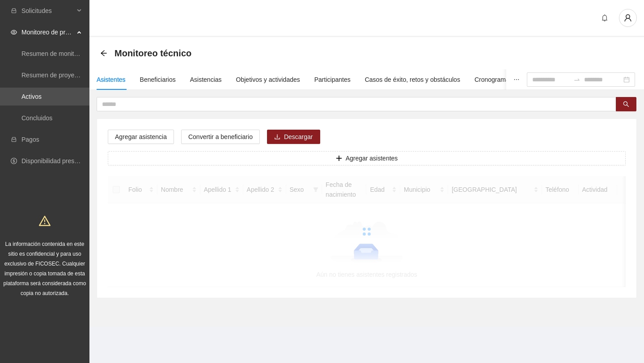 This screenshot has width=644, height=363. What do you see at coordinates (48, 32) in the screenshot?
I see `span: Monitoreo de proyectos` at bounding box center [48, 32].